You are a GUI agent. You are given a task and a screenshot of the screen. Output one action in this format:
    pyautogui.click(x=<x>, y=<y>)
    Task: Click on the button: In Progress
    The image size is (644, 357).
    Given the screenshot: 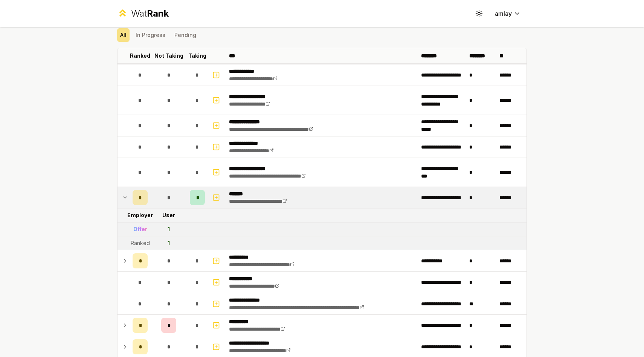 What is the action you would take?
    pyautogui.click(x=150, y=35)
    